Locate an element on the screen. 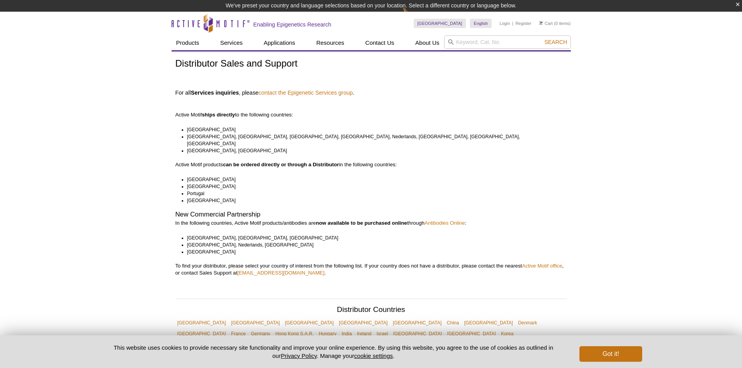 This screenshot has height=368, width=742. p: This website uses cookies to provide necessary site functionality and improve your online experie... is located at coordinates (333, 352).